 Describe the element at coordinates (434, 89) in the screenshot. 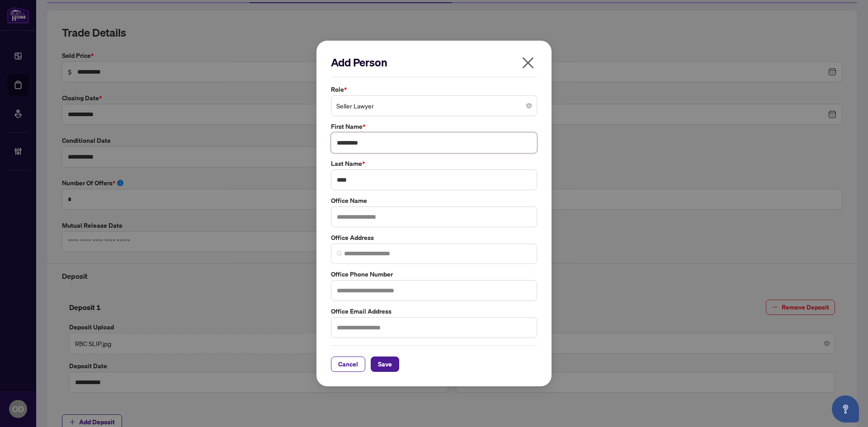

I see `label: Role` at that location.